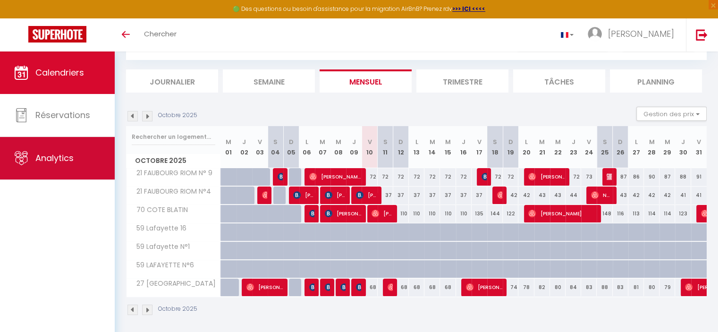 The image size is (718, 332). I want to click on div: 123, so click(682, 213).